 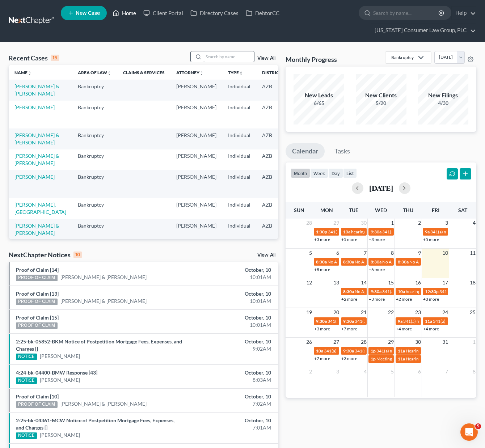 What do you see at coordinates (37, 270) in the screenshot?
I see `a: Proof of Claim [14]` at bounding box center [37, 270].